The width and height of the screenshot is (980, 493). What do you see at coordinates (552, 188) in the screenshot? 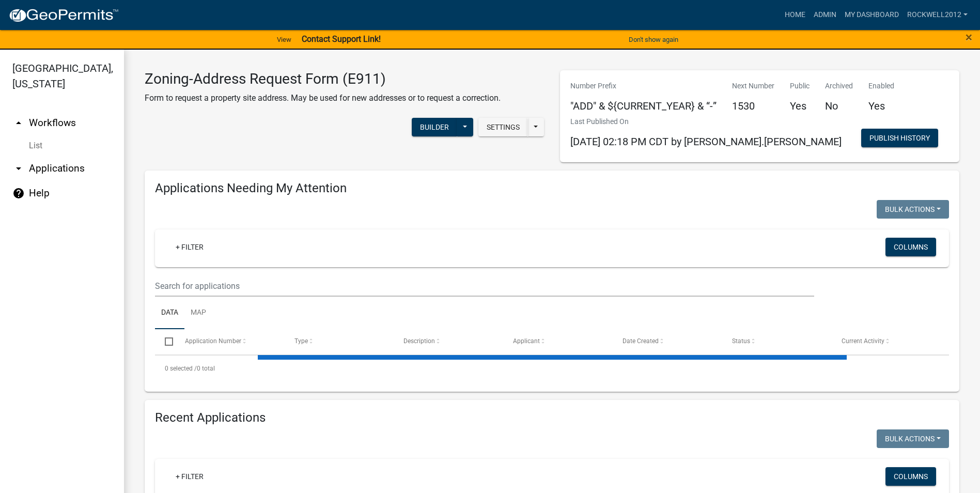
I see `h4: Applications Needing My Attention` at bounding box center [552, 188].